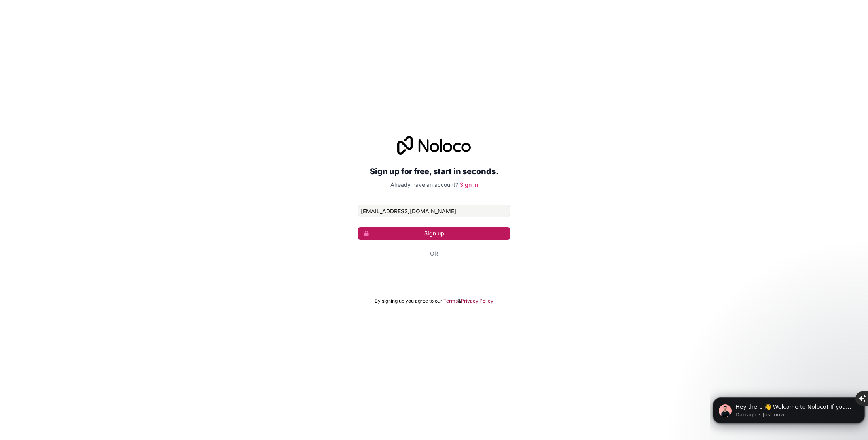 The height and width of the screenshot is (440, 868). I want to click on p: Message from Darragh, sent Just now, so click(86, 34).